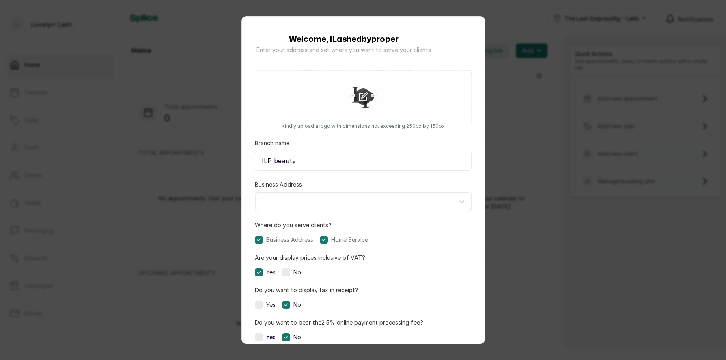 The width and height of the screenshot is (726, 360). I want to click on h1: Welcome, iLashedbyproper, so click(344, 39).